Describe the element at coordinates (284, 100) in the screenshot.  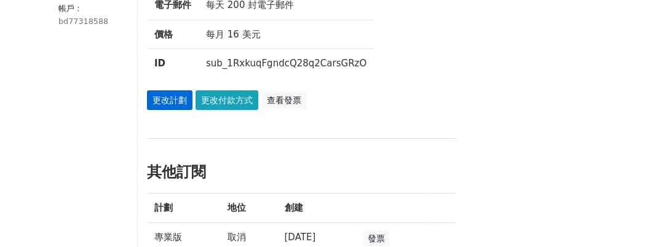
I see `a: 查看發票` at that location.